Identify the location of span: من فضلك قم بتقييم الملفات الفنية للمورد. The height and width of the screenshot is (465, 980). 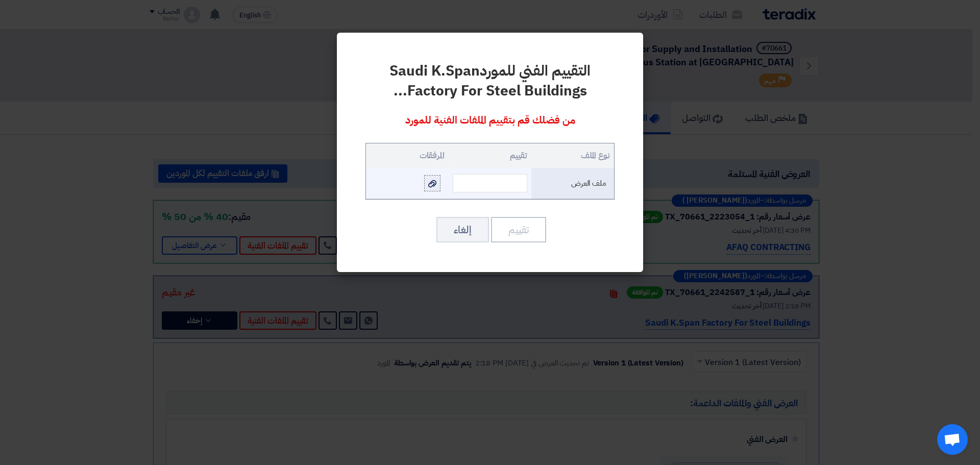
(490, 120).